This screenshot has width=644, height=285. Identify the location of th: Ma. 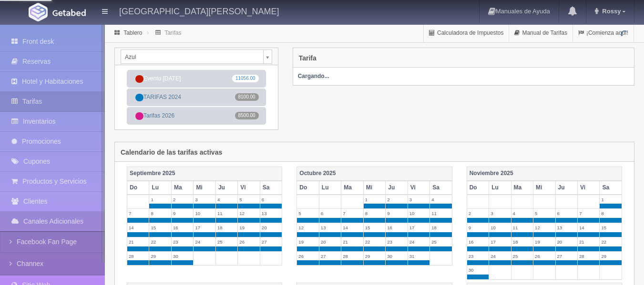
(182, 188).